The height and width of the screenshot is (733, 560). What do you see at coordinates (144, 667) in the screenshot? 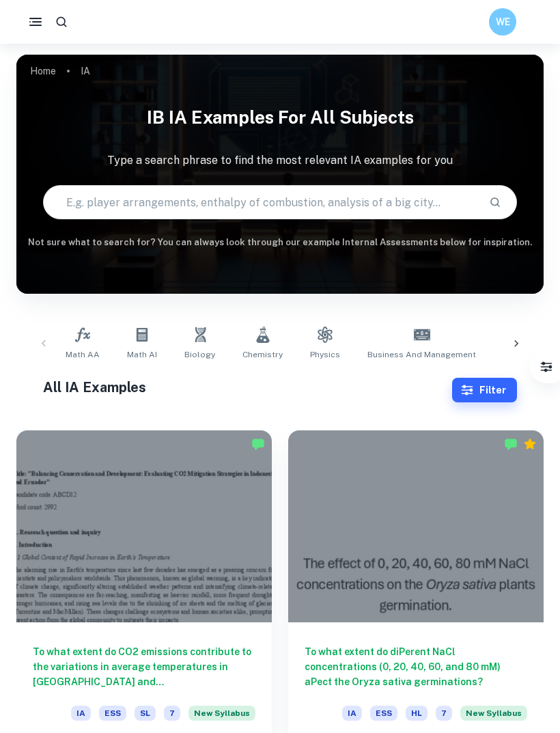
I see `h6: To what extent do CO2 emissions contribute to the variations in average temperatures in [GEOGRAPH...` at bounding box center [144, 667].